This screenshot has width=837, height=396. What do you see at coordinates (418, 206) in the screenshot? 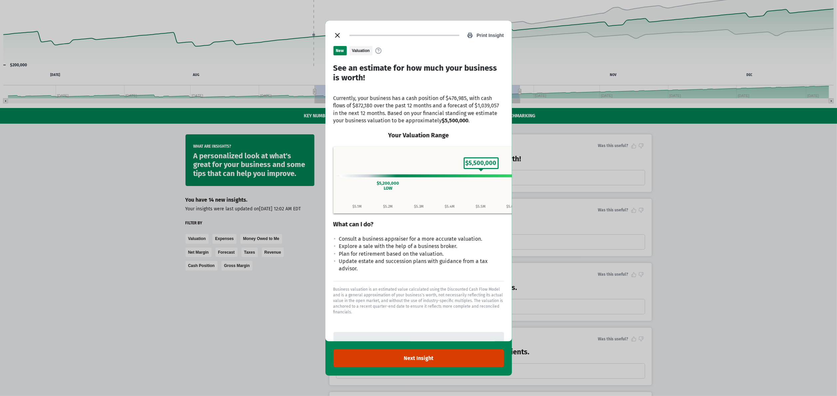
I see `text: $5.3M` at bounding box center [418, 206].